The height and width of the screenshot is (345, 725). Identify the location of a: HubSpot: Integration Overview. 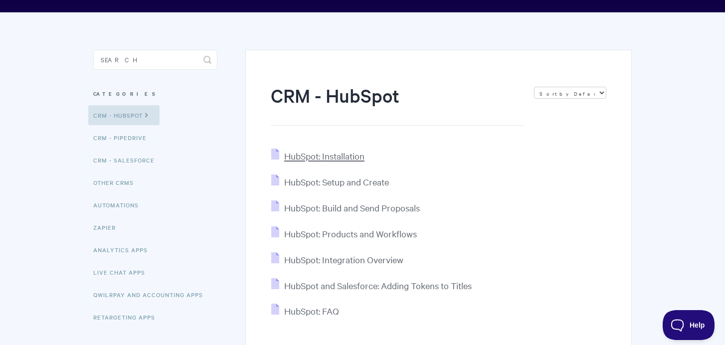
(337, 259).